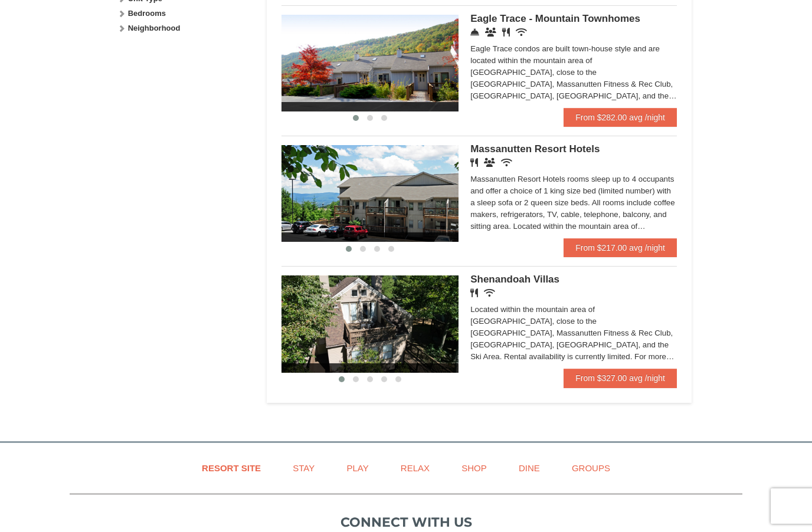 The width and height of the screenshot is (812, 532). Describe the element at coordinates (232, 468) in the screenshot. I see `a: Resort Site` at that location.